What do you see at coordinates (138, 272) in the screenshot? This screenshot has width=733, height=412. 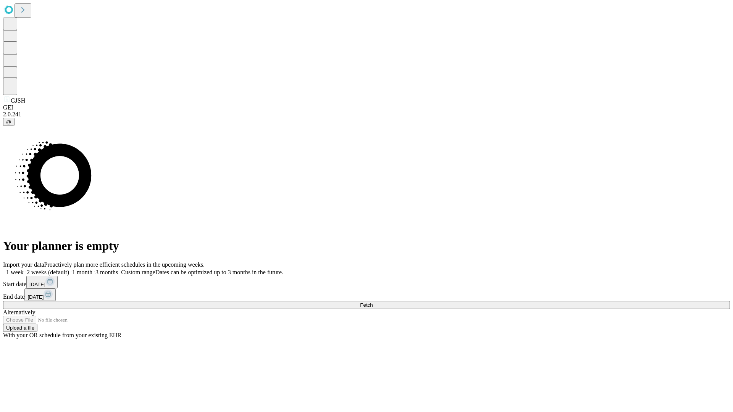 I see `span: Custom range` at bounding box center [138, 272].